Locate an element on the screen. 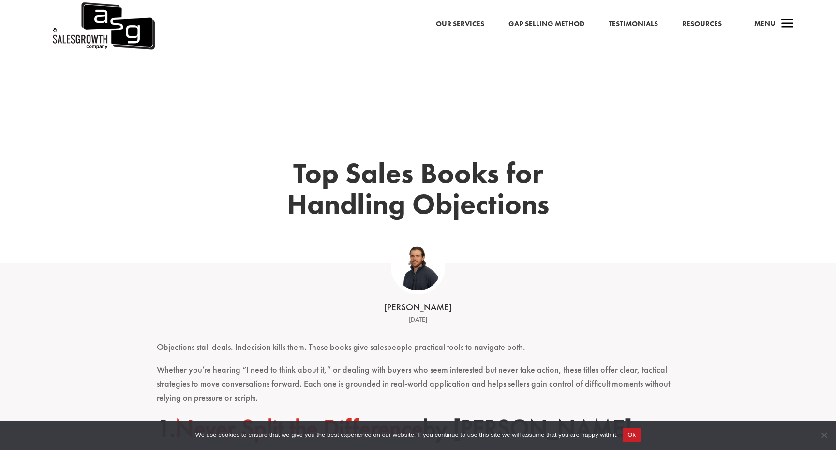  p: Whether you’re hearing “I need to think about it,” or dealing with buyers who seem interested but... is located at coordinates (418, 388).